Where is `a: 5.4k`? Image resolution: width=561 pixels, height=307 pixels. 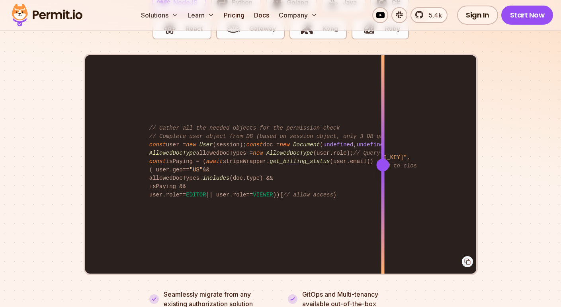 a: 5.4k is located at coordinates (429, 15).